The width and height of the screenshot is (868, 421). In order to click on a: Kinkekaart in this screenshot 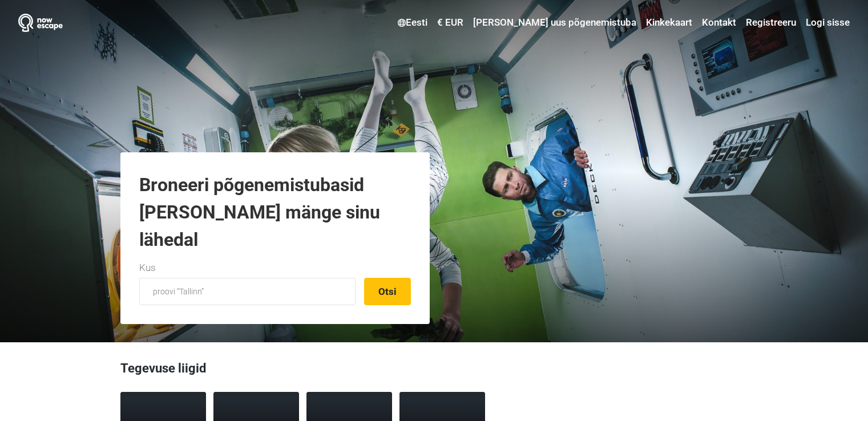, I will do `click(669, 23)`.